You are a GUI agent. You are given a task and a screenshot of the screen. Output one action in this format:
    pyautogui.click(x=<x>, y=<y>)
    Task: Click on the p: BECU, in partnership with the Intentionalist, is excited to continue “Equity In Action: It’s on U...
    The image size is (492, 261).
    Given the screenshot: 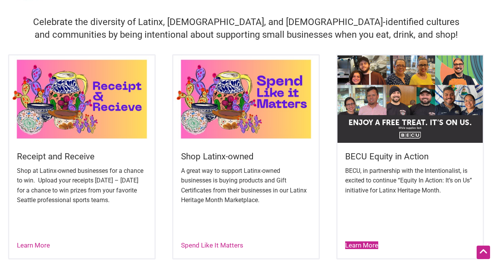 What is the action you would take?
    pyautogui.click(x=410, y=180)
    